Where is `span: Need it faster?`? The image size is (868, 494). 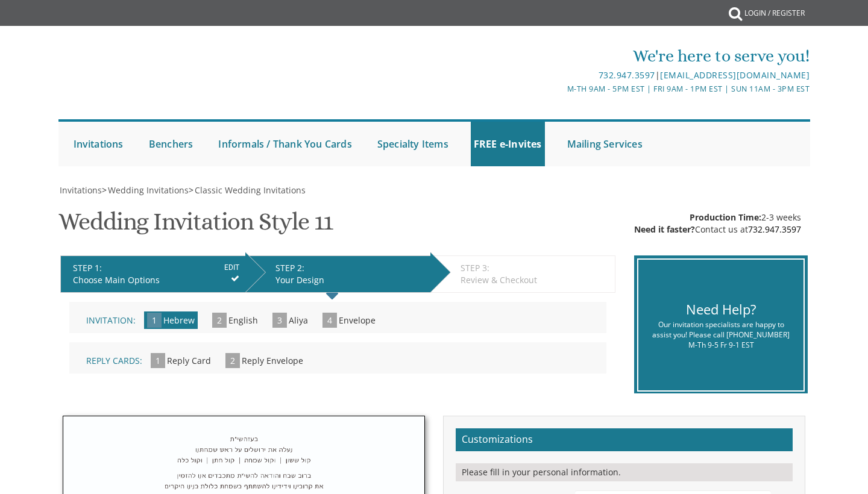 span: Need it faster? is located at coordinates (664, 229).